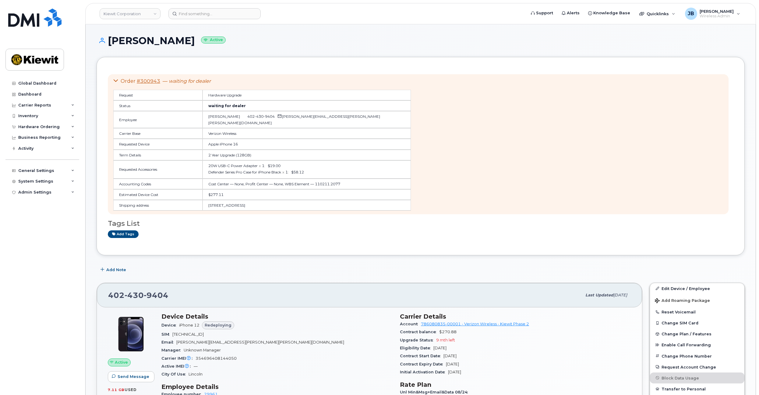 This screenshot has width=759, height=395. Describe the element at coordinates (421, 356) in the screenshot. I see `span: Contract Start Date` at that location.